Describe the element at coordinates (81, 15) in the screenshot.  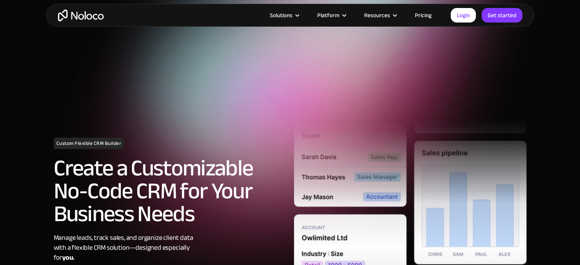
I see `a: home` at that location.